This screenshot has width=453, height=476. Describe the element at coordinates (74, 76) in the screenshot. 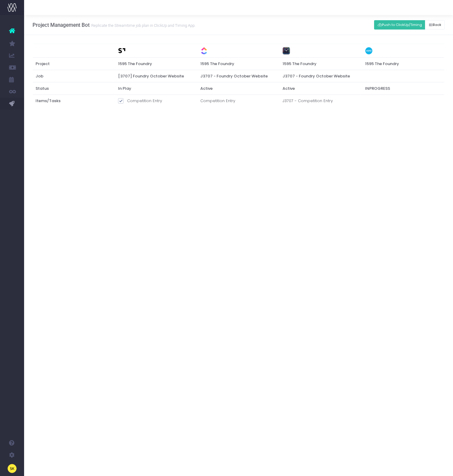

I see `th: Job` at that location.